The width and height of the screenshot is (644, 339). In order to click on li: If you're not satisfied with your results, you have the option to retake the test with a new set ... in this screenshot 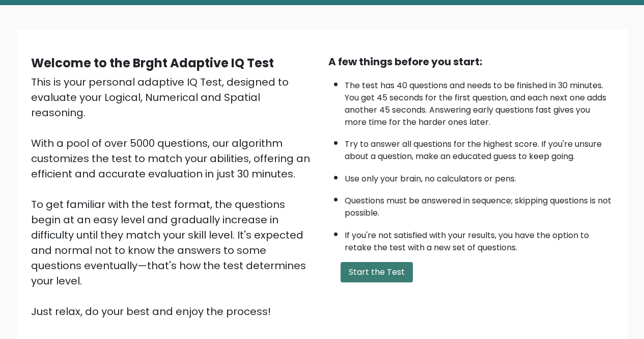, I will do `click(479, 239)`.